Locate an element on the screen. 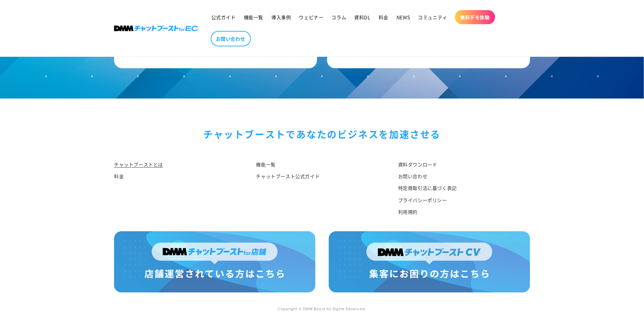 Image resolution: width=644 pixels, height=322 pixels. span: 無料デモ体験 is located at coordinates (475, 17).